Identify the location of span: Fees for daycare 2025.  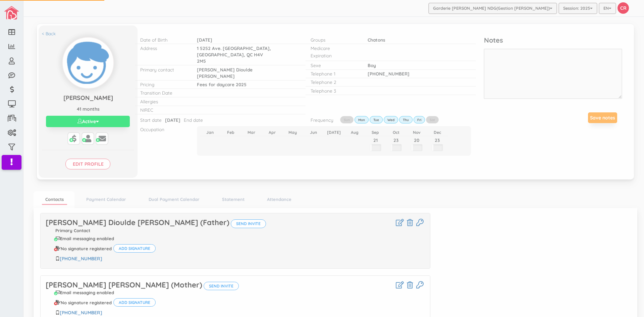
(220, 84).